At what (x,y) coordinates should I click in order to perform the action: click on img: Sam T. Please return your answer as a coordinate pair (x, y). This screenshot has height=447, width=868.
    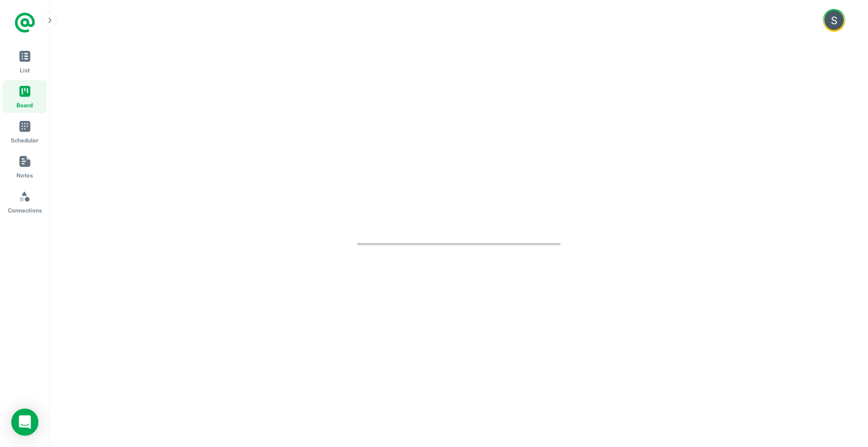
    Looking at the image, I should click on (834, 20).